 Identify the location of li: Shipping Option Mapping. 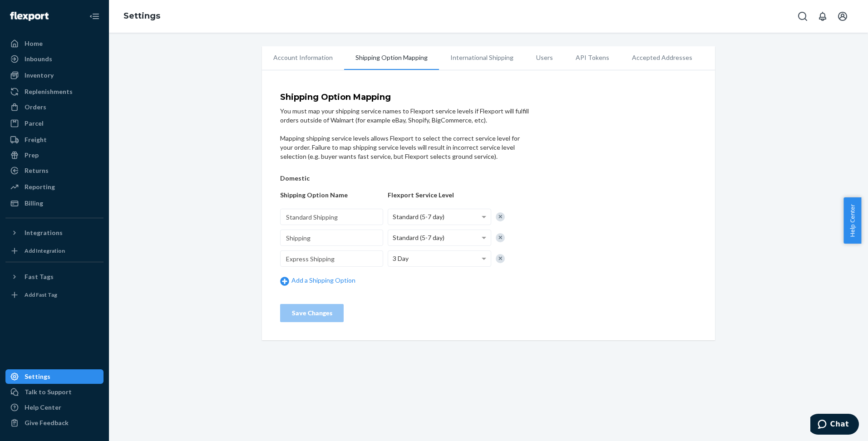
(391, 58).